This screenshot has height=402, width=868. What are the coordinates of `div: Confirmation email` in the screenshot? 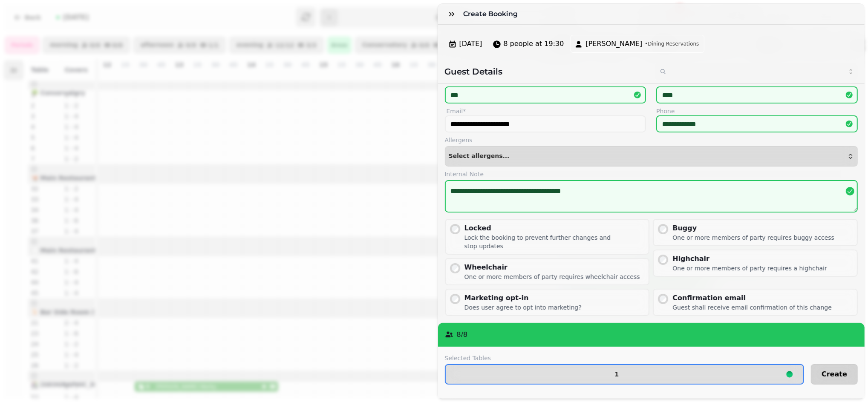 It's located at (752, 298).